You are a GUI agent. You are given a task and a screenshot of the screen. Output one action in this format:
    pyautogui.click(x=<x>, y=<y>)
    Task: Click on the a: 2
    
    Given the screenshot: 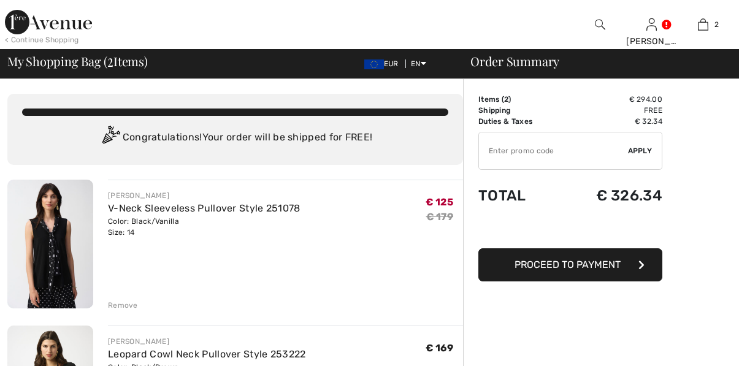 What is the action you would take?
    pyautogui.click(x=703, y=25)
    